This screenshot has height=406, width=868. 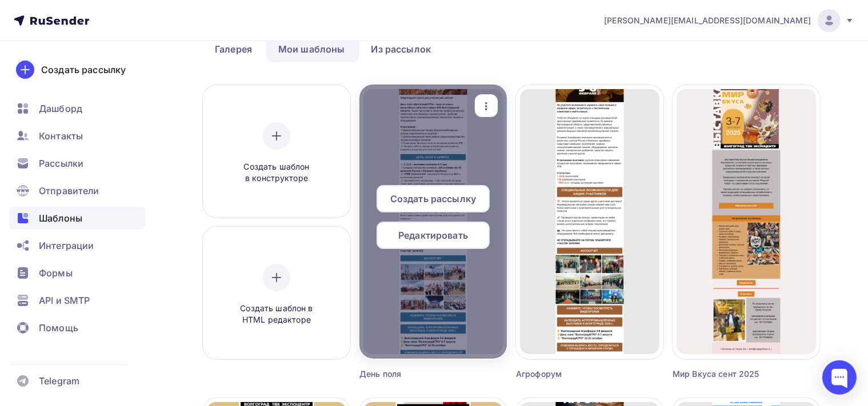 I want to click on div: День поля, so click(x=415, y=374).